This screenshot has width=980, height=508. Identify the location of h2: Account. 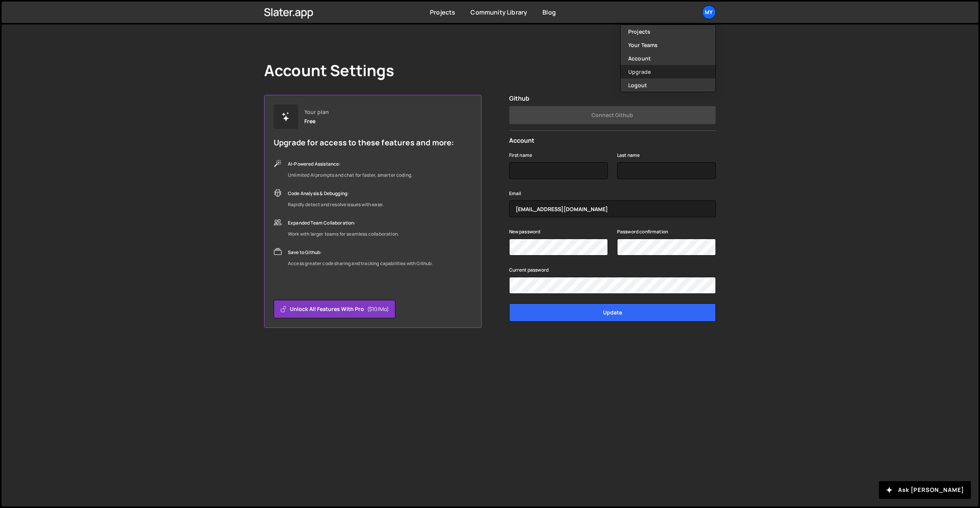
(612, 140).